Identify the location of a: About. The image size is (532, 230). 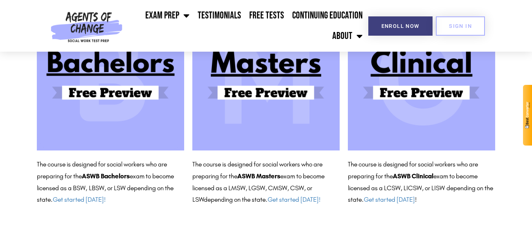
(348, 36).